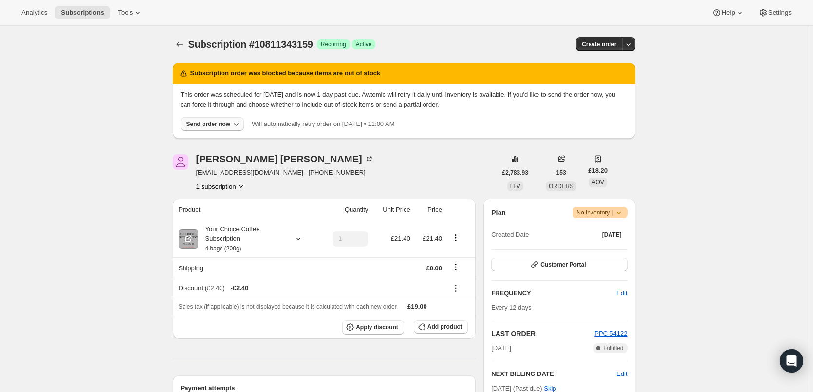 Image resolution: width=813 pixels, height=392 pixels. I want to click on span: Created Date, so click(510, 235).